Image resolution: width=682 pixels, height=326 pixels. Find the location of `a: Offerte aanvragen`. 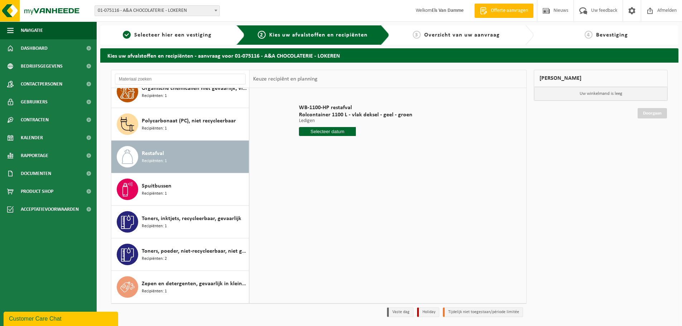

a: Offerte aanvragen is located at coordinates (503, 11).